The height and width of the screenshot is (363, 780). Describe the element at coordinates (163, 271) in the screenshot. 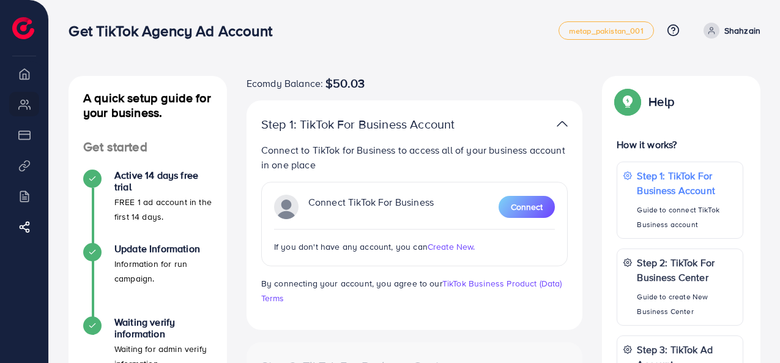

I see `p: Information for run campaign.` at that location.